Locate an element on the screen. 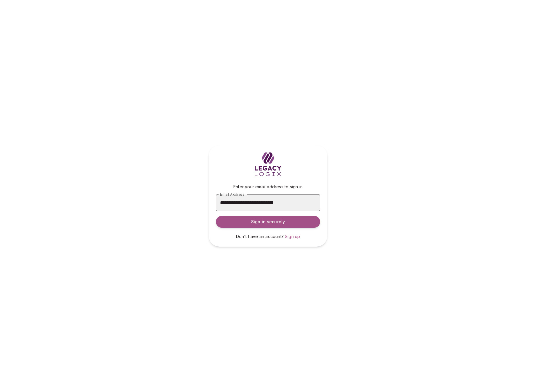 Image resolution: width=536 pixels, height=392 pixels. a: Sign up is located at coordinates (293, 237).